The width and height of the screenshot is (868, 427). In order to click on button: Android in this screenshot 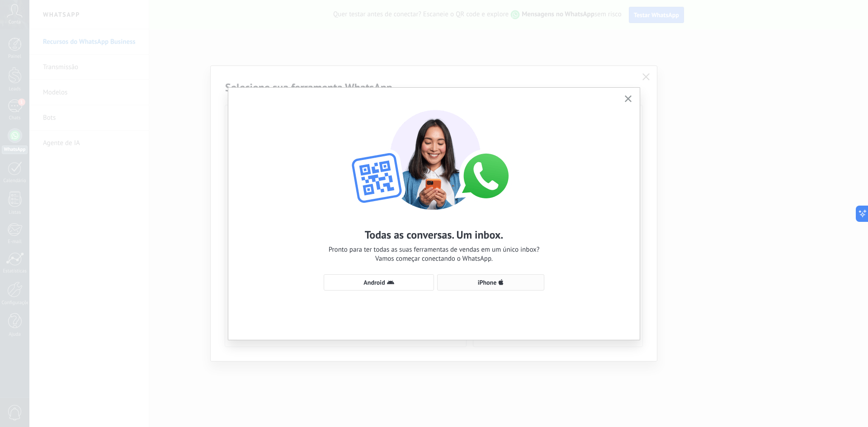, I will do `click(379, 283)`.